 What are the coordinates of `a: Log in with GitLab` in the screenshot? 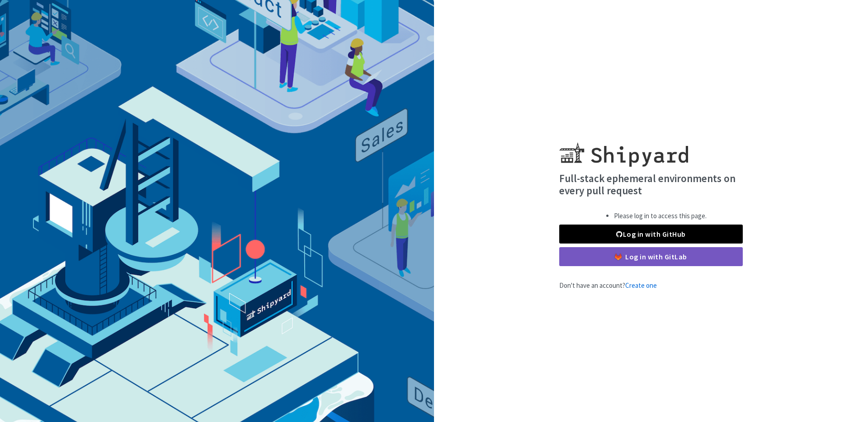 It's located at (651, 257).